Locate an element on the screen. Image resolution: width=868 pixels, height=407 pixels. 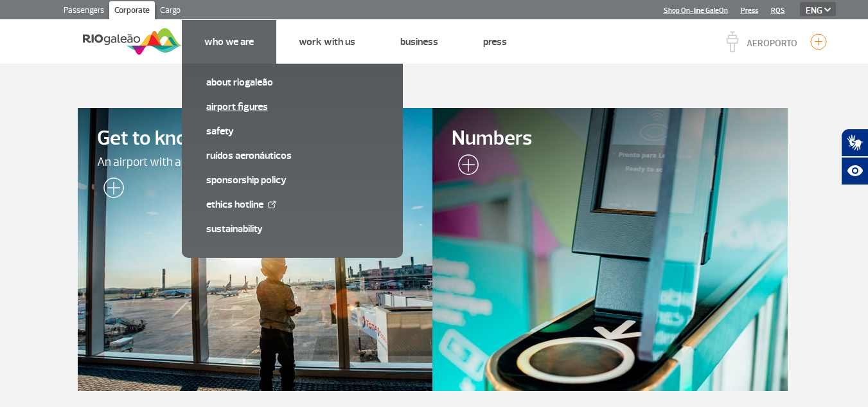
a: Ruídos aeronáuticos is located at coordinates (292, 156).